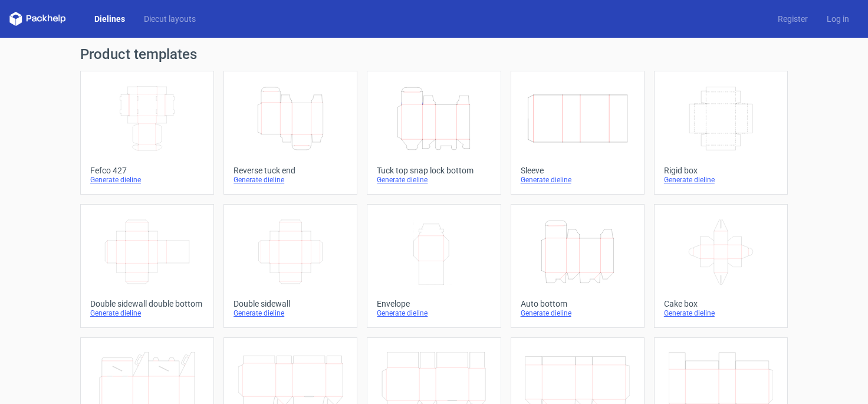 The height and width of the screenshot is (404, 868). What do you see at coordinates (434, 133) in the screenshot?
I see `a: Tuck top snap lock bottomGenerate dieline` at bounding box center [434, 133].